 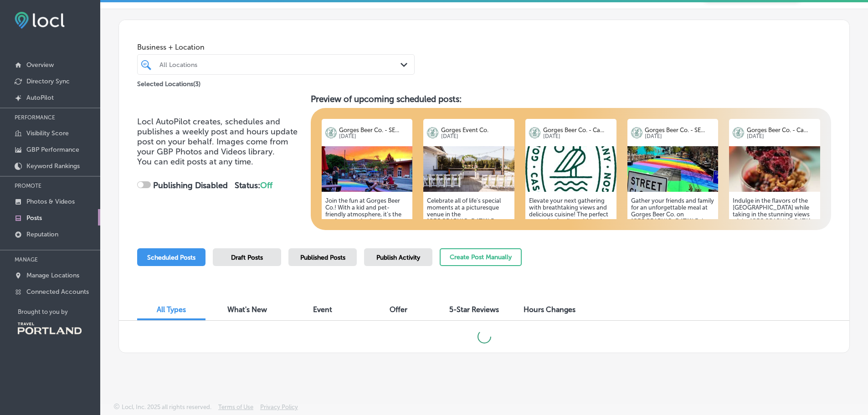 What do you see at coordinates (53, 149) in the screenshot?
I see `p: GBP Performance` at bounding box center [53, 149].